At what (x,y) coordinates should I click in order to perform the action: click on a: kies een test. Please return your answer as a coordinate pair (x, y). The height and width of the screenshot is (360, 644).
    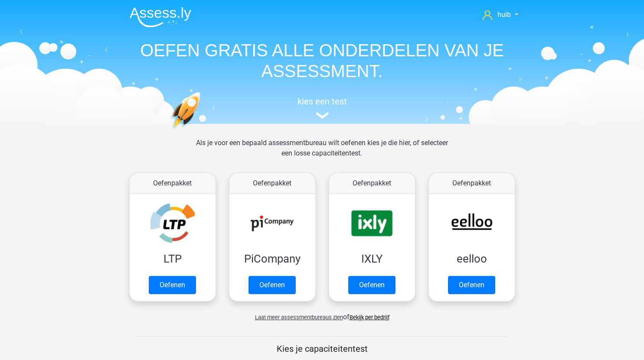
    Looking at the image, I should click on (322, 107).